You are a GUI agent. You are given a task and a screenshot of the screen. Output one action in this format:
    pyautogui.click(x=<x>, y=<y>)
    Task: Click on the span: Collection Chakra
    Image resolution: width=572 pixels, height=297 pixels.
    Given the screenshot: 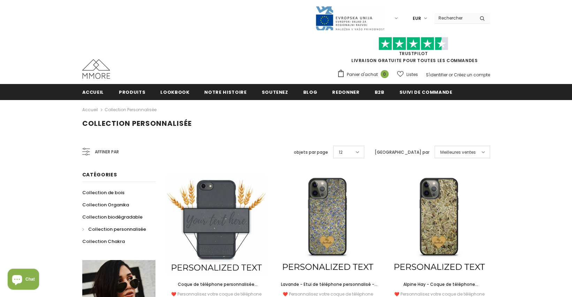 What is the action you would take?
    pyautogui.click(x=104, y=241)
    